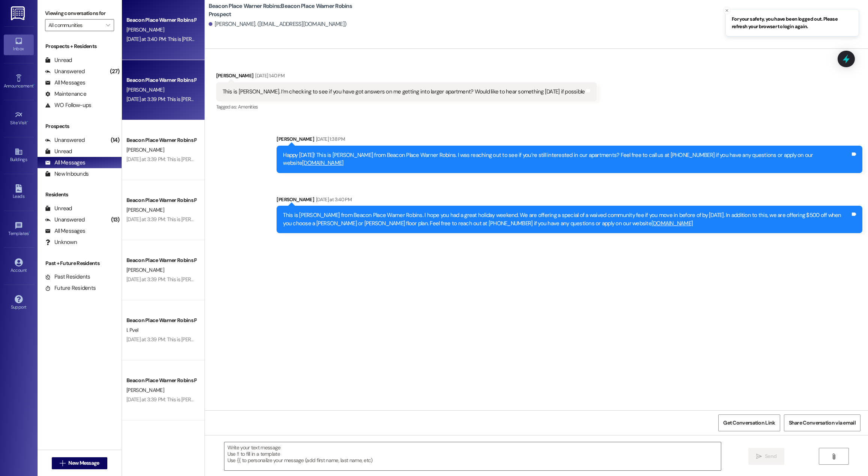 The height and width of the screenshot is (476, 868). Describe the element at coordinates (18, 229) in the screenshot. I see `a: Templates •` at that location.